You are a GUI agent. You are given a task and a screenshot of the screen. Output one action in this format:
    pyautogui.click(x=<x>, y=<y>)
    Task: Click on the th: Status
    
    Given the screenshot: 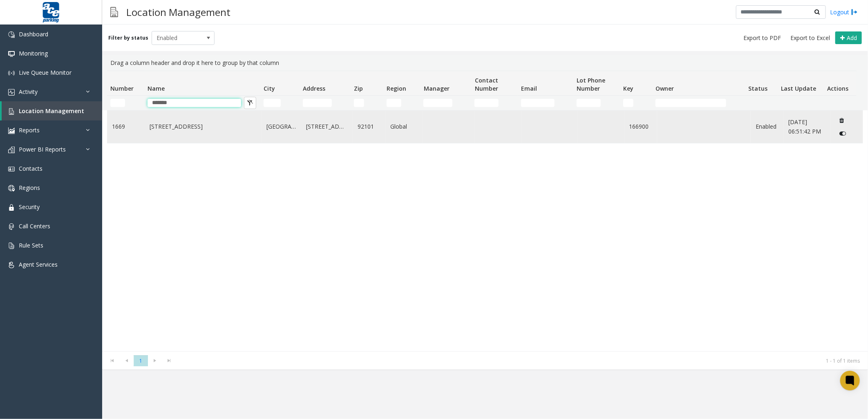 What is the action you would take?
    pyautogui.click(x=761, y=83)
    